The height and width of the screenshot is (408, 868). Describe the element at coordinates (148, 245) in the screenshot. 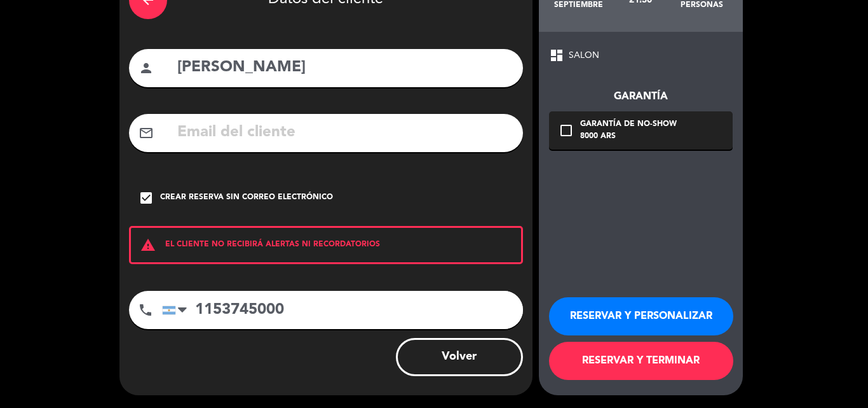

I see `i: warning` at that location.